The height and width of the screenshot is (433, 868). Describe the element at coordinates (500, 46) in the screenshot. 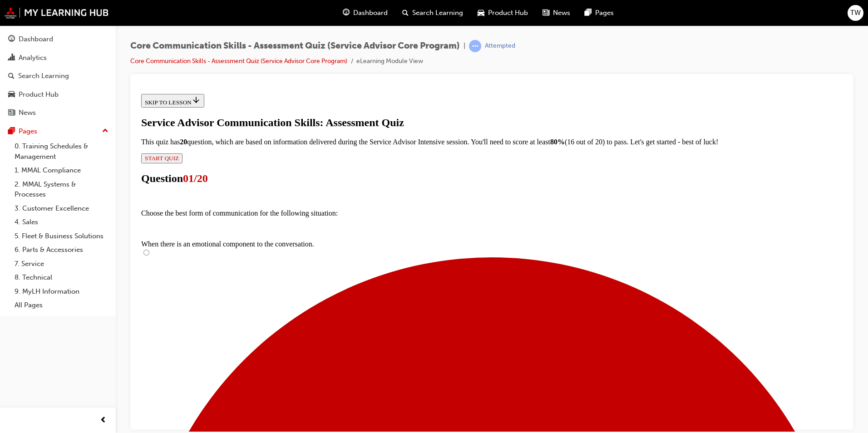

I see `div: Attempted` at that location.